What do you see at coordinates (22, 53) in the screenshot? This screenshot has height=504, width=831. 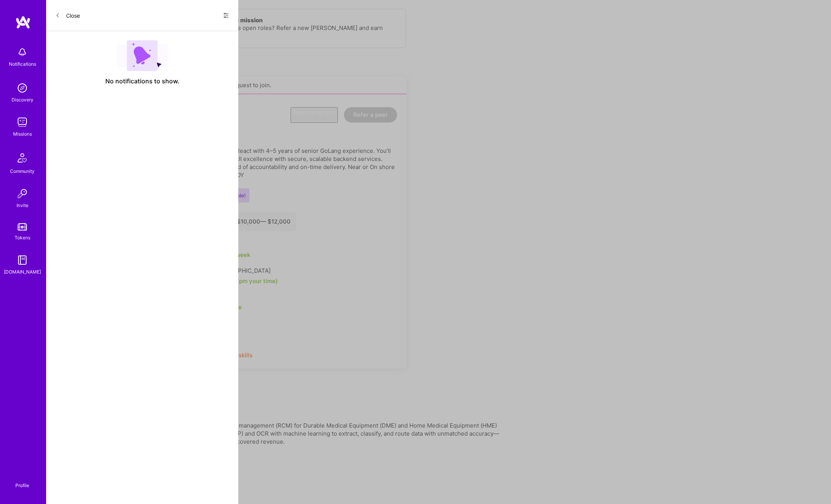 I see `img: bell` at bounding box center [22, 53].